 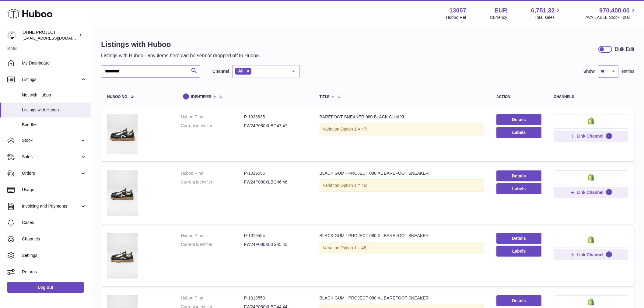 What do you see at coordinates (220, 72) in the screenshot?
I see `label: Channel` at bounding box center [220, 72].